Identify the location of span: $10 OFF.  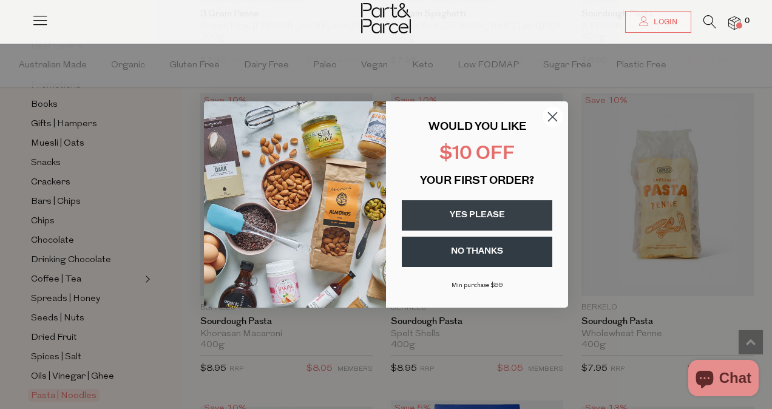
(477, 154).